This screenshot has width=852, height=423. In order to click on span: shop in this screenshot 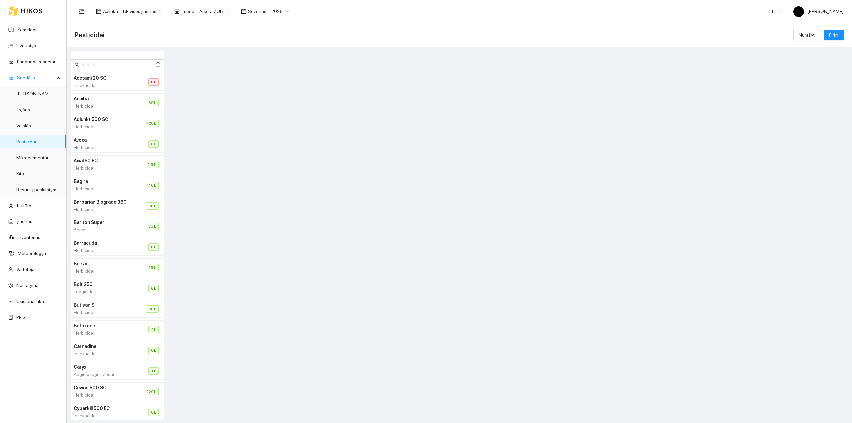, I will do `click(177, 11)`.